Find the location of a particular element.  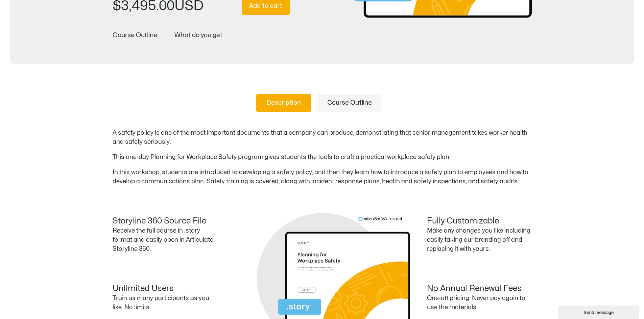

span: What do you get is located at coordinates (198, 35).